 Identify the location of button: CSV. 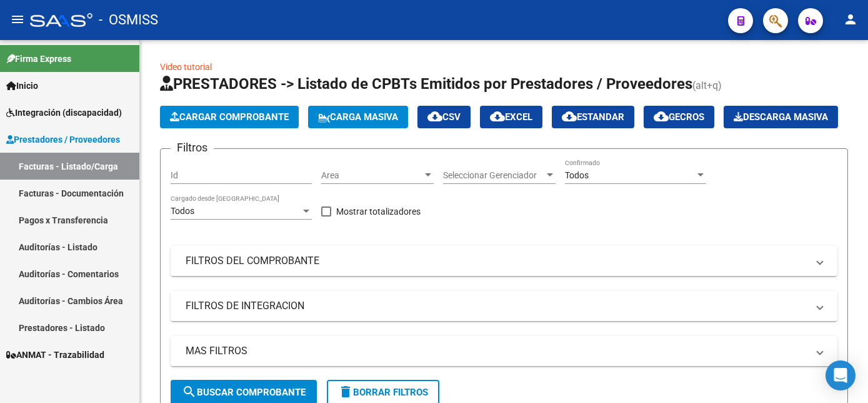
(443, 117).